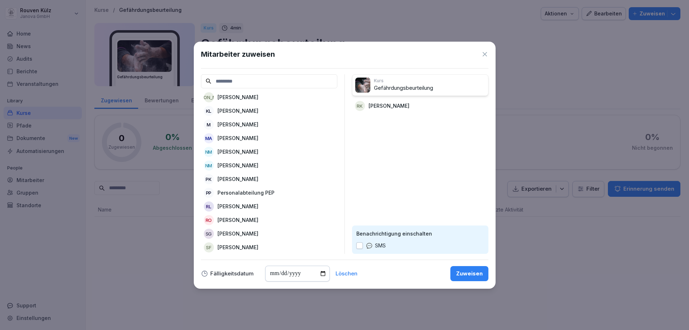  Describe the element at coordinates (209, 125) in the screenshot. I see `div: M` at that location.